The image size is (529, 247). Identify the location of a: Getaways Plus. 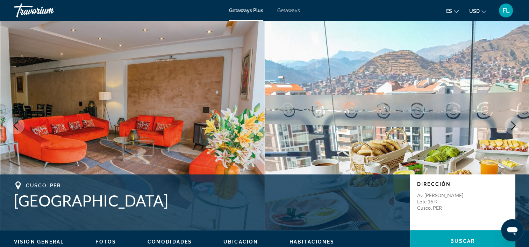
(246, 10).